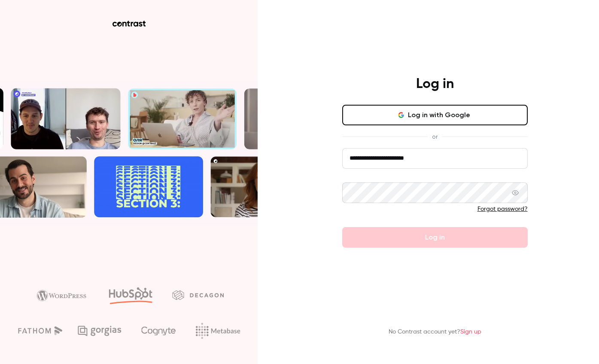 This screenshot has height=364, width=599. I want to click on h4: Log in, so click(434, 84).